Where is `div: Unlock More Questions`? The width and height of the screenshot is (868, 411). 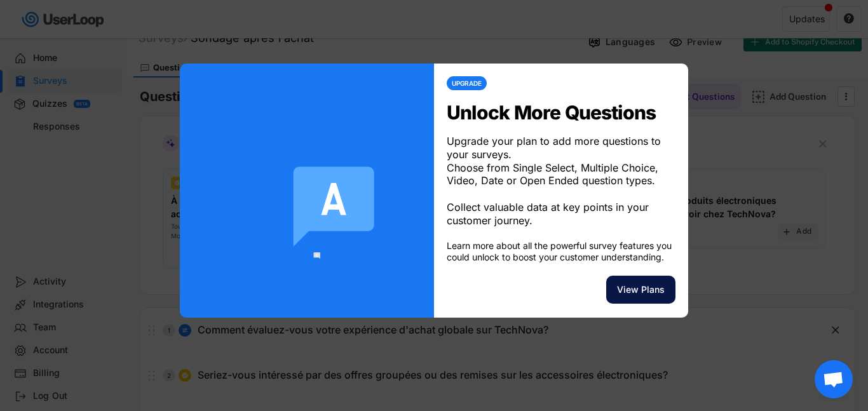
div: Unlock More Questions is located at coordinates (561, 113).